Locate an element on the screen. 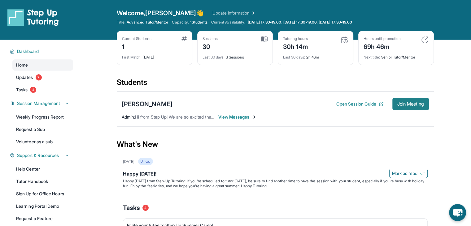 The height and width of the screenshot is (226, 471). div: 1 is located at coordinates (136, 46).